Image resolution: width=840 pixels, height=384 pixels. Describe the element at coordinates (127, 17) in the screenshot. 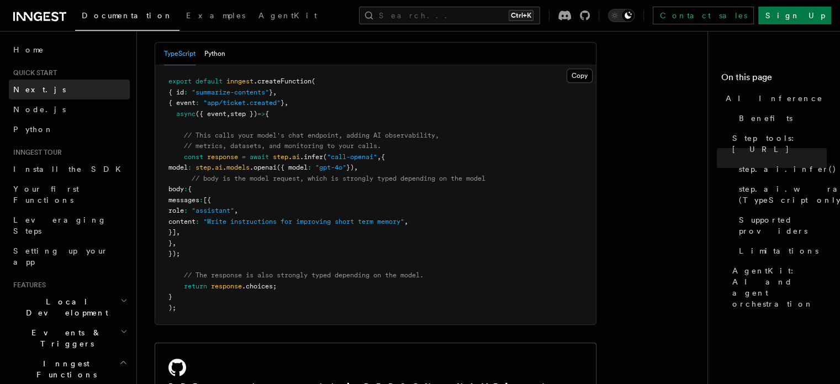

I see `a: Documentation` at that location.